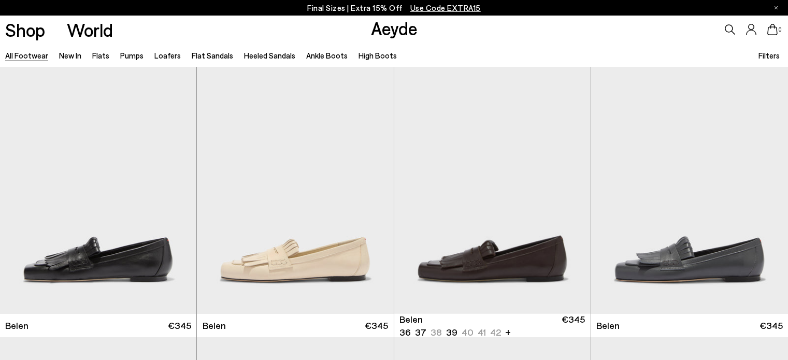 The height and width of the screenshot is (360, 788). Describe the element at coordinates (769, 55) in the screenshot. I see `span: Filters` at that location.